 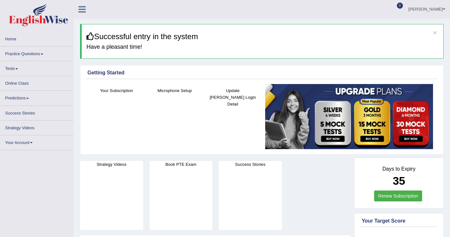 I want to click on a: Renew Subscription, so click(x=398, y=196).